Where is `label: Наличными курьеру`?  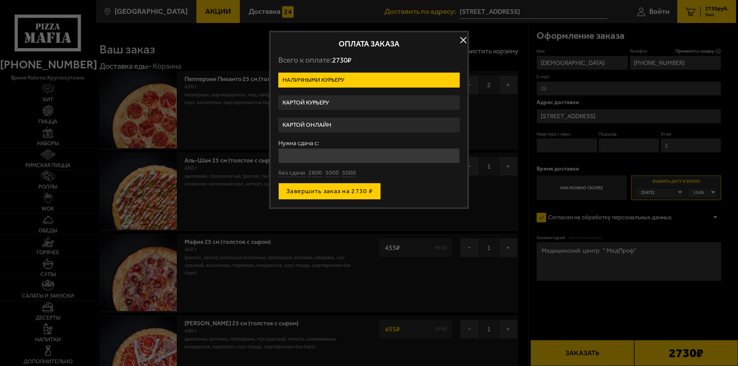
label: Наличными курьеру is located at coordinates (369, 80).